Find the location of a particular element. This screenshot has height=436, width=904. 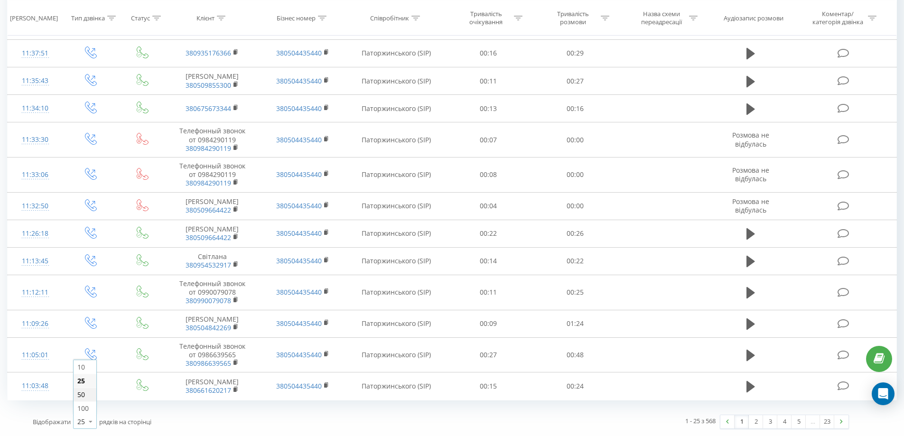

span: рядків на сторінці is located at coordinates (125, 422).